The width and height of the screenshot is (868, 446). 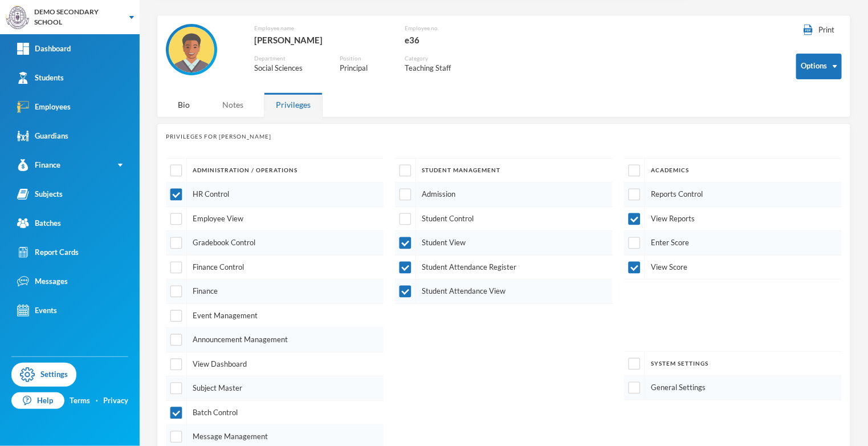 I want to click on div: Bio, so click(x=183, y=105).